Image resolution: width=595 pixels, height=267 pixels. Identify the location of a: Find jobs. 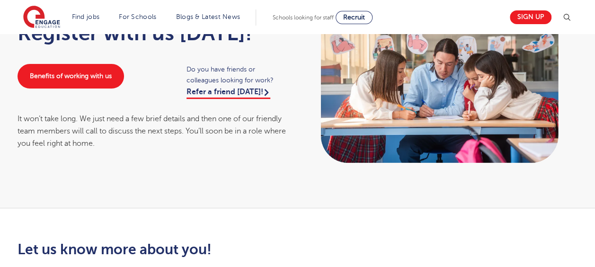
(86, 17).